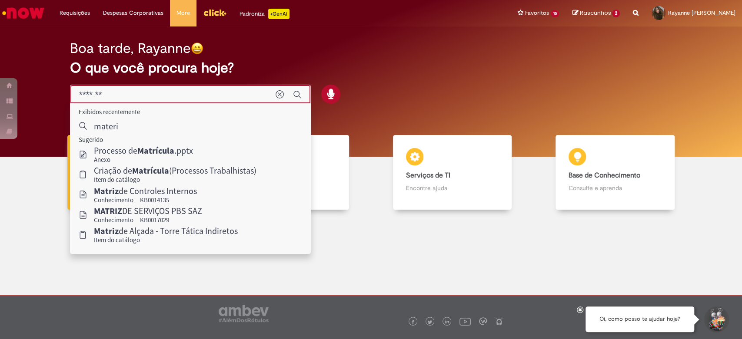  Describe the element at coordinates (499, 322) in the screenshot. I see `img: logo_footer_naosei.png` at that location.